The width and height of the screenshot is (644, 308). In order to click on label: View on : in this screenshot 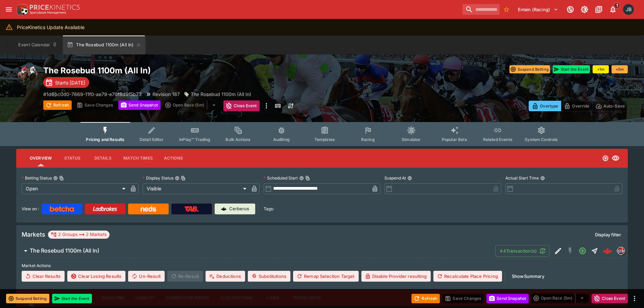, I will do `click(30, 209)`.